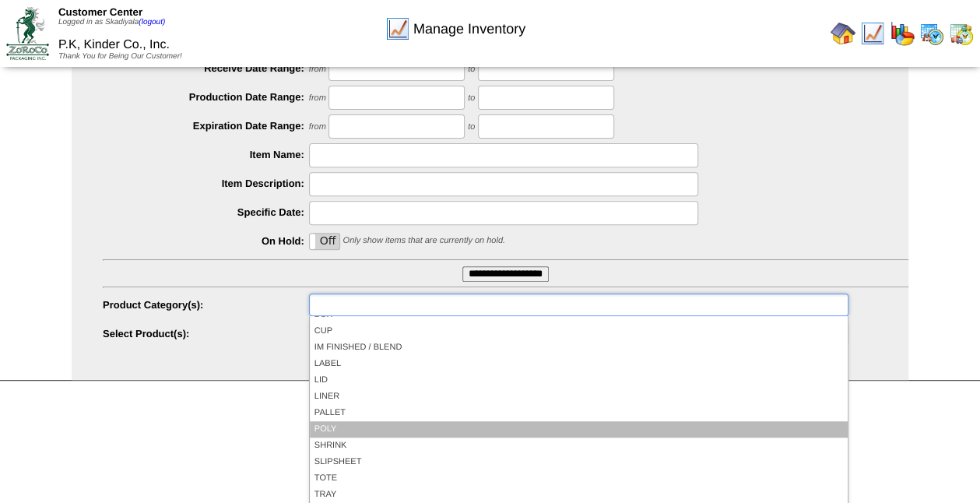 The width and height of the screenshot is (980, 503). I want to click on li: PALLET, so click(578, 413).